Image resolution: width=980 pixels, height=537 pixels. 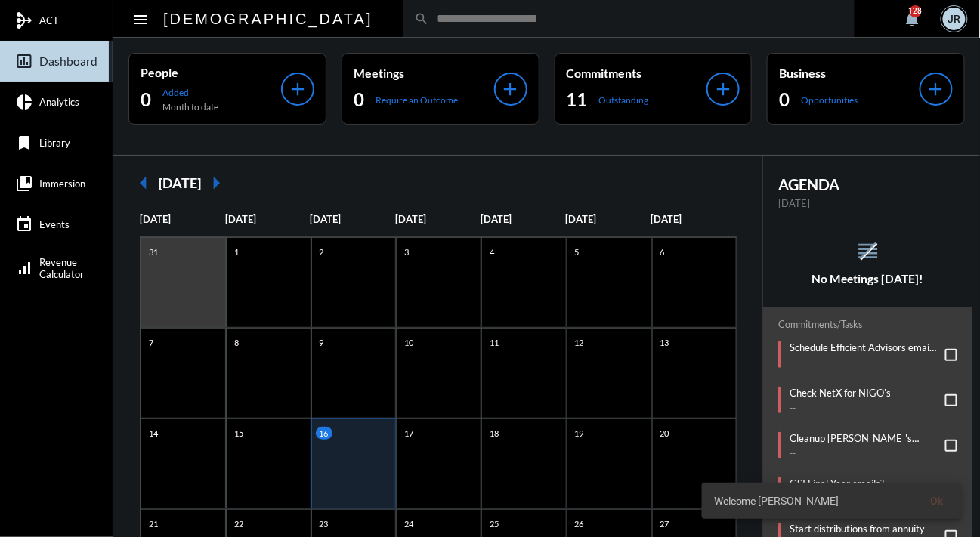 I want to click on span: ACT, so click(x=49, y=20).